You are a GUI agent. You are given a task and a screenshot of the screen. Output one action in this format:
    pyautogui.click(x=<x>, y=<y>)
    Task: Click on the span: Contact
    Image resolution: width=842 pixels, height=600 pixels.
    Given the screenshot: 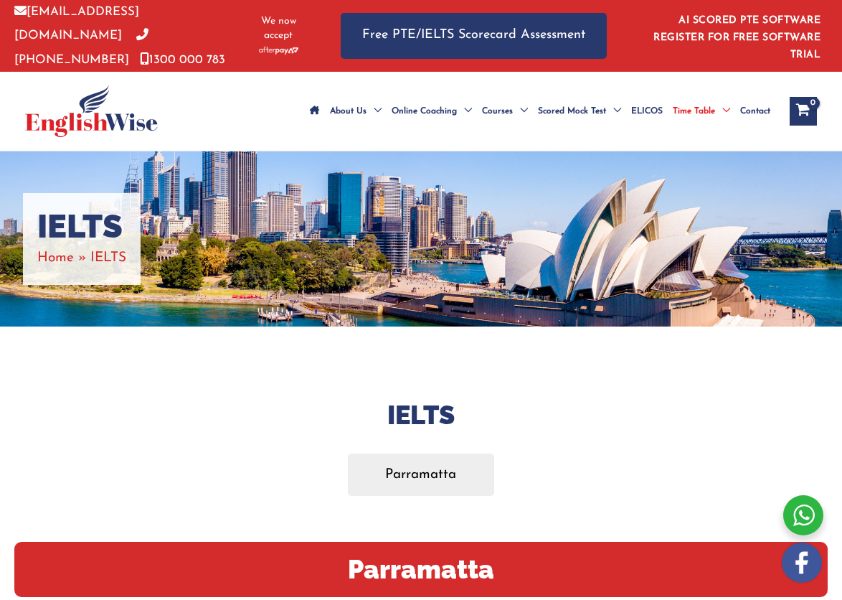 What is the action you would take?
    pyautogui.click(x=756, y=111)
    